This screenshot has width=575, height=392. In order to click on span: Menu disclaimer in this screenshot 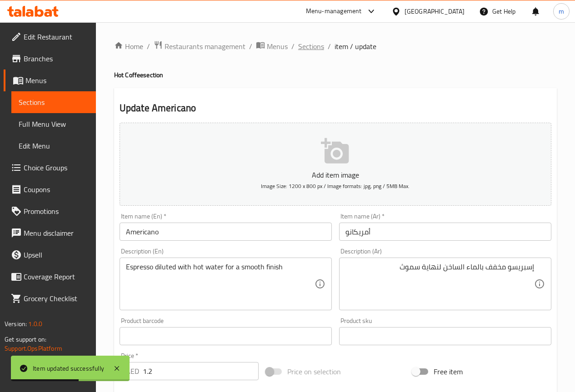, I will do `click(56, 233)`.